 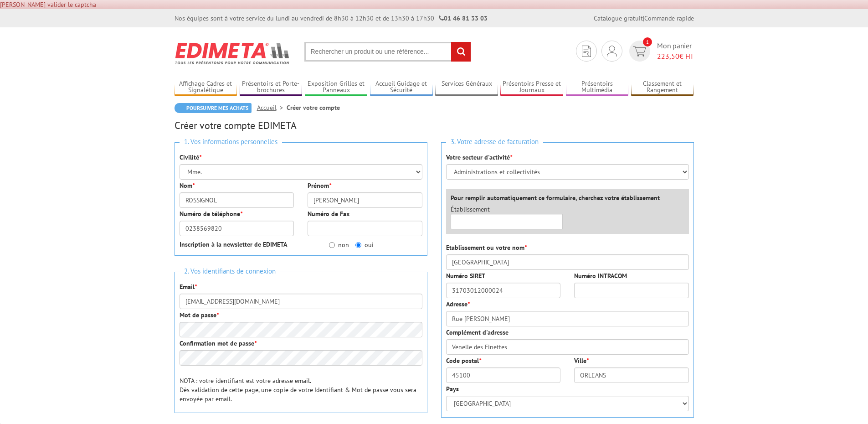 What do you see at coordinates (458, 304) in the screenshot?
I see `label: Adresse` at bounding box center [458, 304].